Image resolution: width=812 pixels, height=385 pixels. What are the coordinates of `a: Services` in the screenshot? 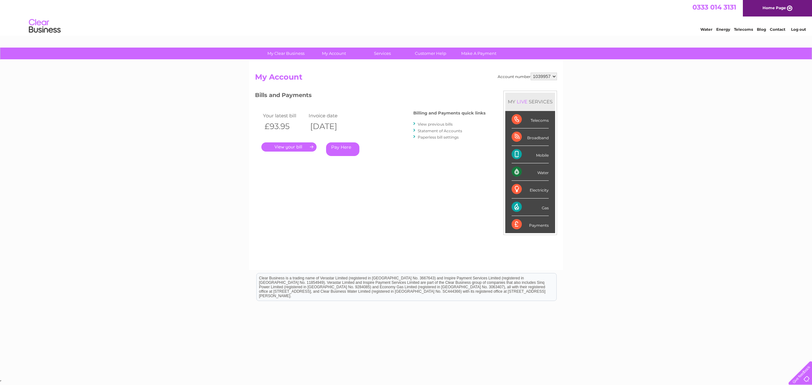 It's located at (382, 53).